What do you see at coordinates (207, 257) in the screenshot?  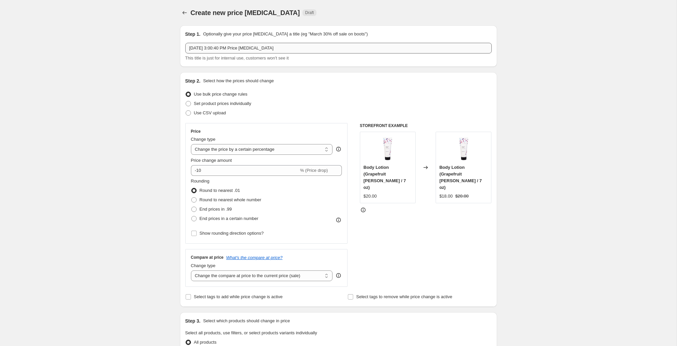 I see `h3: Compare at price` at bounding box center [207, 257].